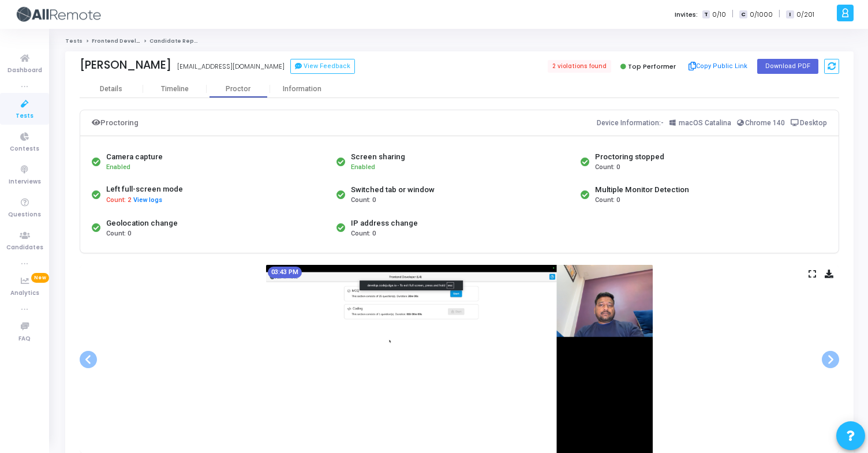 The height and width of the screenshot is (453, 868). Describe the element at coordinates (115, 123) in the screenshot. I see `div: Proctoring` at that location.